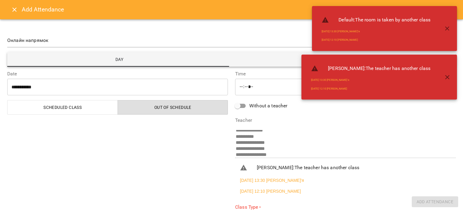  What do you see at coordinates (384, 20) in the screenshot?
I see `span: Default : The room is taken by another class` at bounding box center [384, 20].